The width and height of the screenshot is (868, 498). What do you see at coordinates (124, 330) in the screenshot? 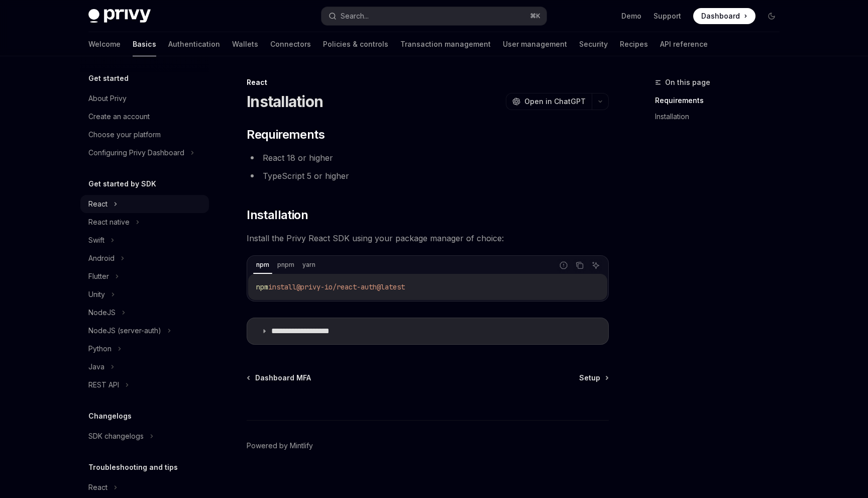
I see `div: NodeJS (server-auth)` at bounding box center [124, 330].